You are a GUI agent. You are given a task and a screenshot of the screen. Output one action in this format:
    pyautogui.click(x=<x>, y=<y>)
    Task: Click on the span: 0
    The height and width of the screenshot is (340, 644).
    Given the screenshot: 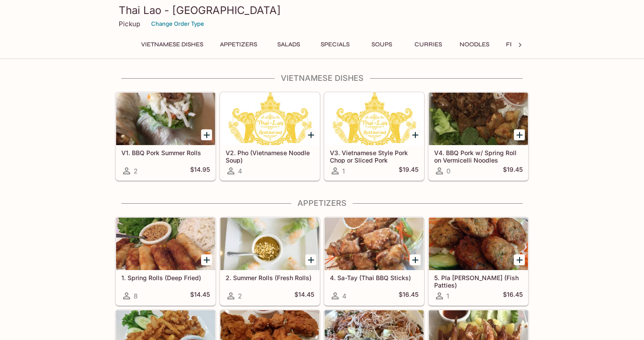 What is the action you would take?
    pyautogui.click(x=448, y=171)
    